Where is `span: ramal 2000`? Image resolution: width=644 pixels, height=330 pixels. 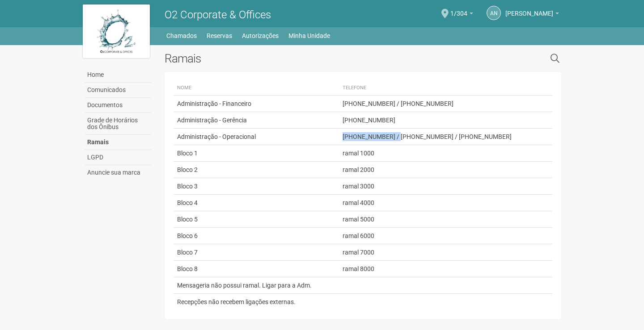 span: ramal 2000 is located at coordinates (358, 170).